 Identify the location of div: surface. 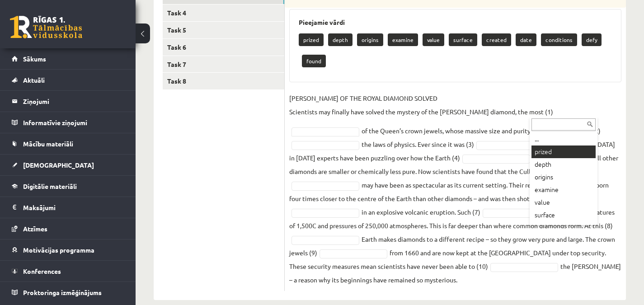
(564, 215).